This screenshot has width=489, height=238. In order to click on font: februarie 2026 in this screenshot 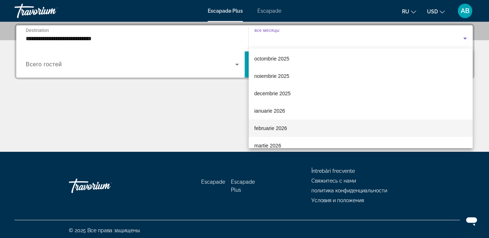, I will do `click(271, 128)`.